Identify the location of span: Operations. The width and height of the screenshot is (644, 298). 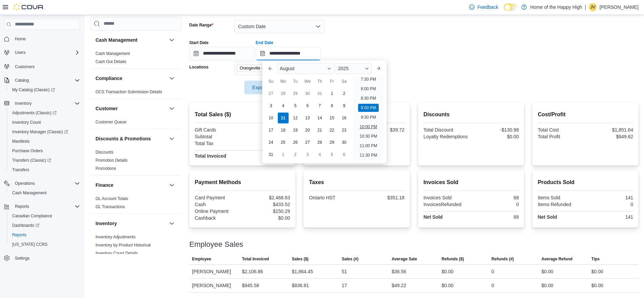
(46, 183).